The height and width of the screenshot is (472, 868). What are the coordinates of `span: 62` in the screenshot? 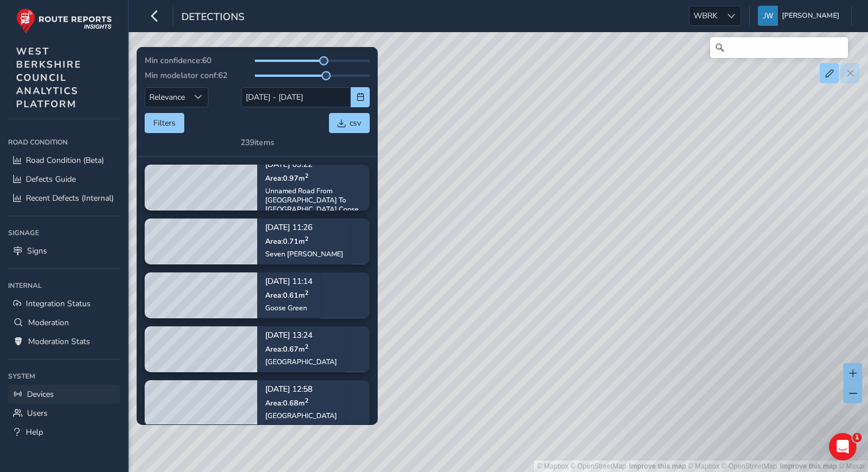 It's located at (223, 75).